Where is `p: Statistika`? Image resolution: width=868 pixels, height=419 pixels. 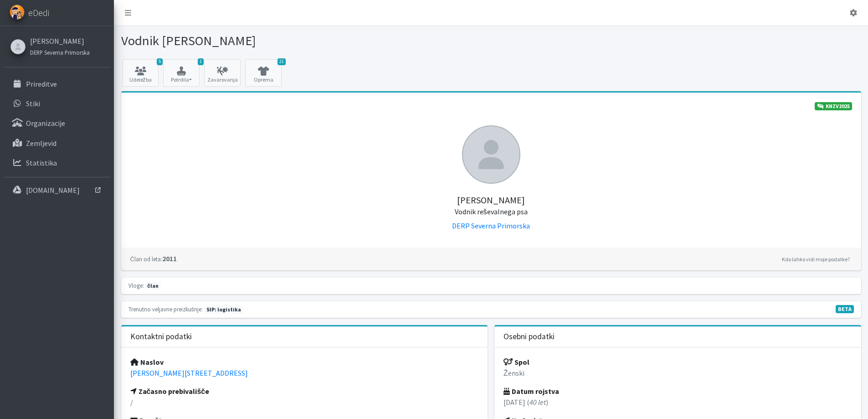 p: Statistika is located at coordinates (42, 163).